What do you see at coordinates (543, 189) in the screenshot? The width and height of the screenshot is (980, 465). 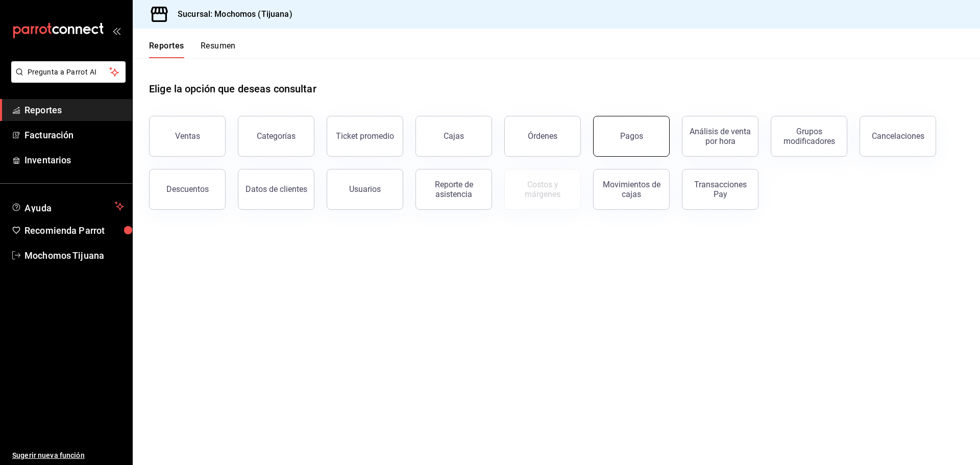 I see `button: Contrata inventarios para ver este reporte` at bounding box center [543, 189].